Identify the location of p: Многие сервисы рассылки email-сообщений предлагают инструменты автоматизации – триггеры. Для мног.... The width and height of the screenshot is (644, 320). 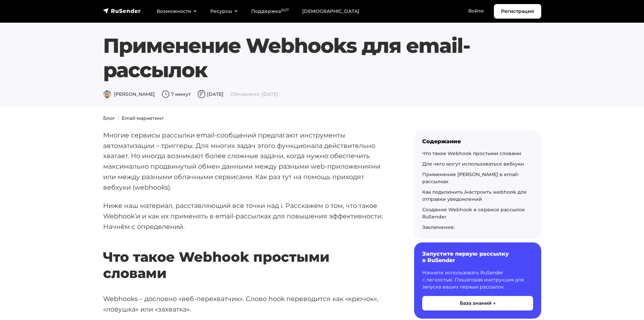
(248, 161).